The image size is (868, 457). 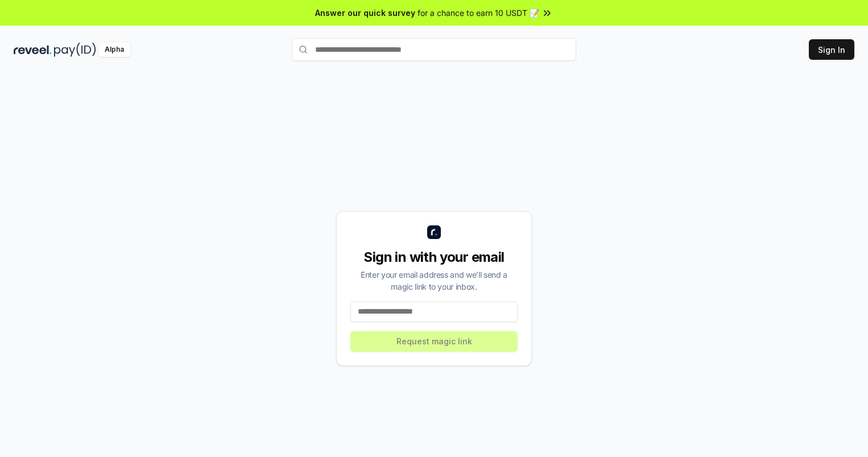 I want to click on img: logo_small, so click(x=434, y=232).